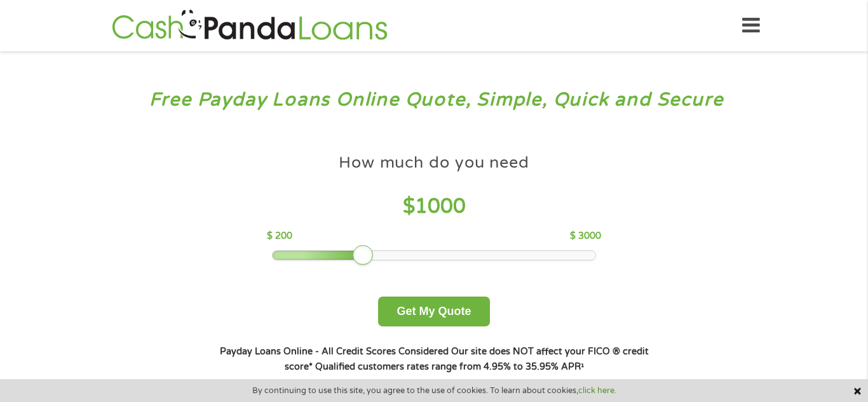  Describe the element at coordinates (449, 366) in the screenshot. I see `strong: Qualified customers rates range from 4.95% to 35.95% APR¹` at that location.